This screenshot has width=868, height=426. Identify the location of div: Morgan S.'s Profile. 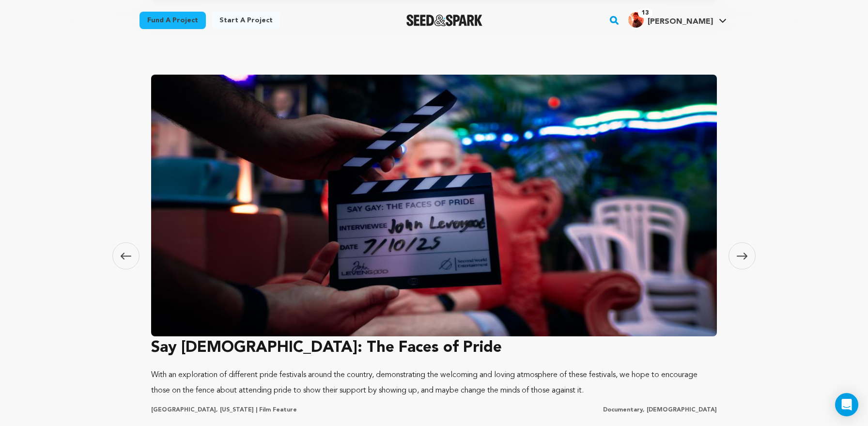
(670, 20).